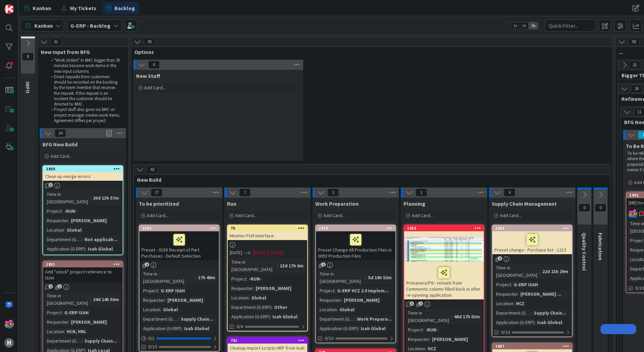  Describe the element at coordinates (121, 8) in the screenshot. I see `a: Backlog` at that location.